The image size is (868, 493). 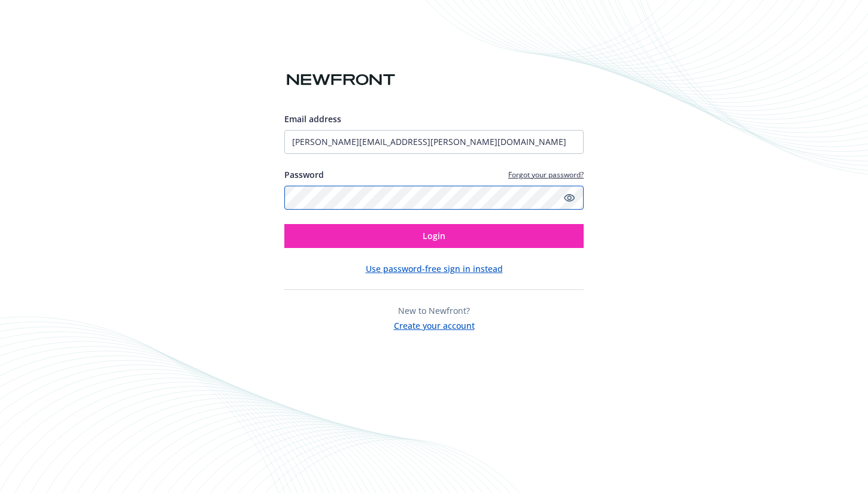 What do you see at coordinates (434, 236) in the screenshot?
I see `button: Login` at bounding box center [434, 236].